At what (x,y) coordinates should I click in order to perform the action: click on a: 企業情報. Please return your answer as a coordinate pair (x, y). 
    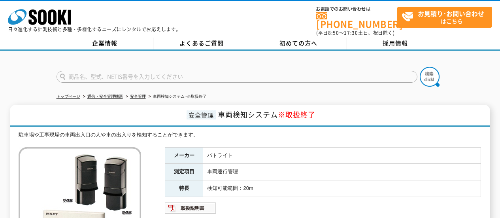
    Looking at the image, I should click on (105, 43).